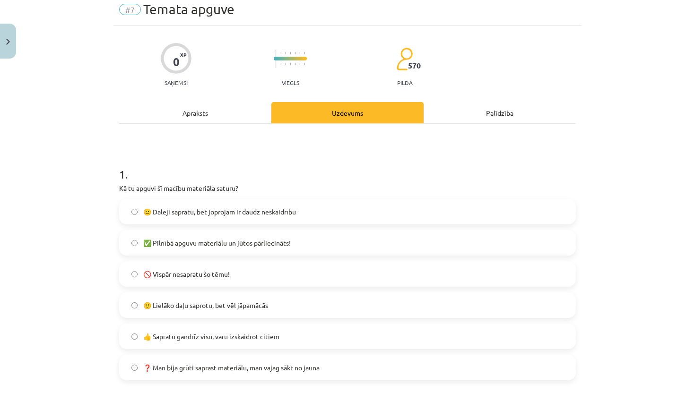 The height and width of the screenshot is (410, 695). I want to click on h1: 1 ., so click(347, 166).